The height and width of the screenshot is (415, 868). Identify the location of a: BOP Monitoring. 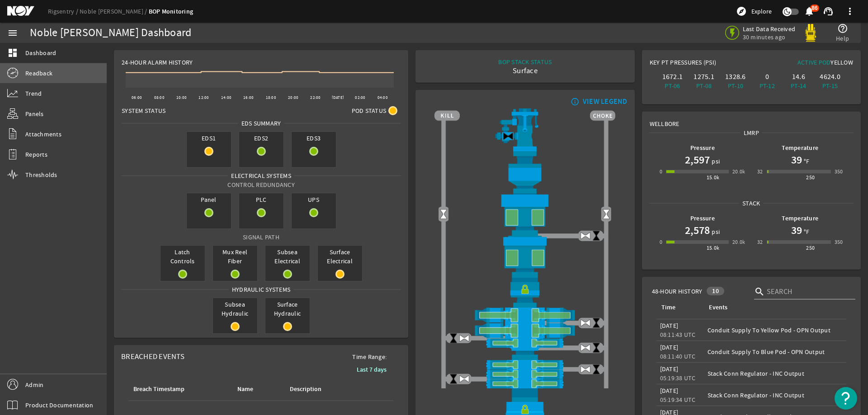
(171, 12).